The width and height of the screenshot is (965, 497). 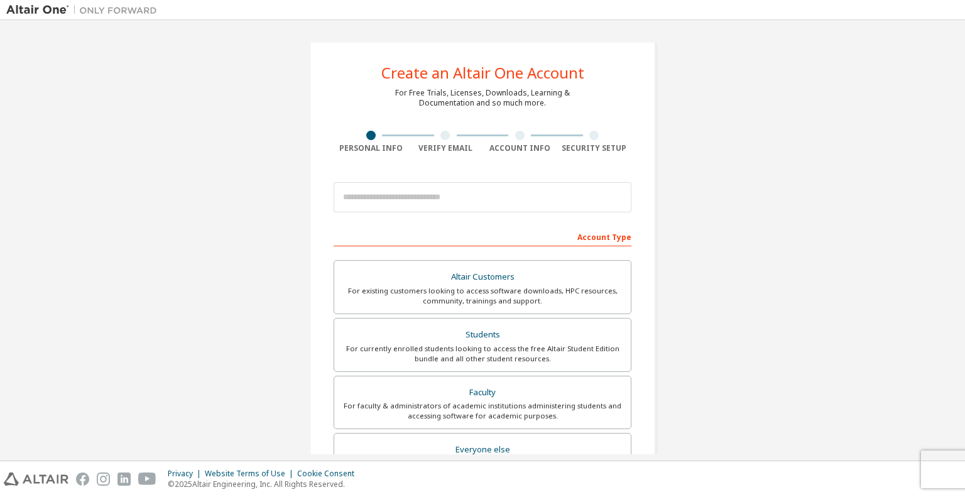 What do you see at coordinates (595, 148) in the screenshot?
I see `div: Security Setup` at bounding box center [595, 148].